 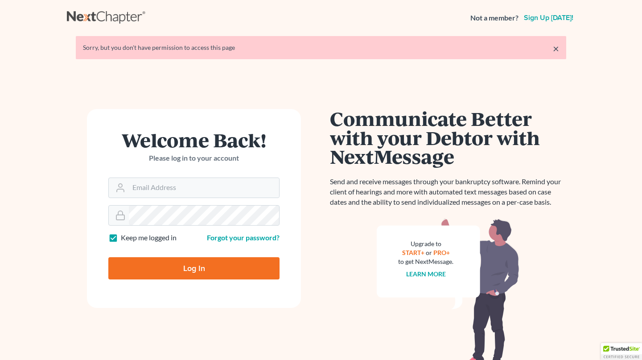 I want to click on a: PRO+, so click(x=441, y=253).